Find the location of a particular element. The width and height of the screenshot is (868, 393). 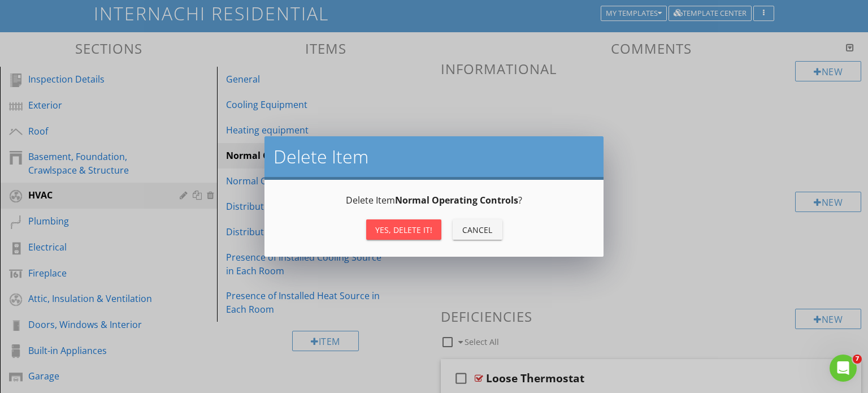

strong: Normal Operating Controls is located at coordinates (456, 200).